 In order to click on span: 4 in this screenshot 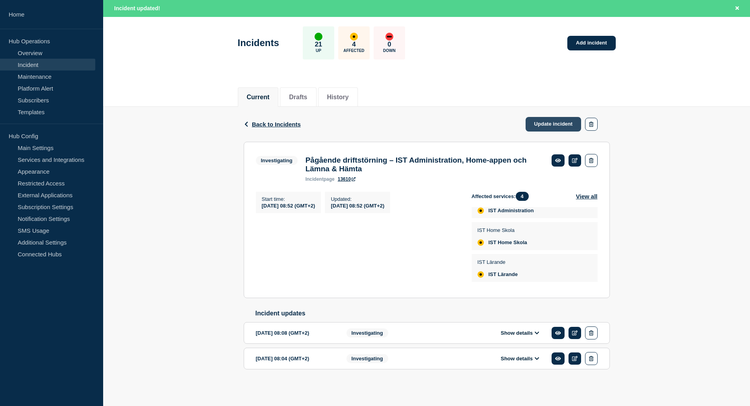, I will do `click(522, 196)`.